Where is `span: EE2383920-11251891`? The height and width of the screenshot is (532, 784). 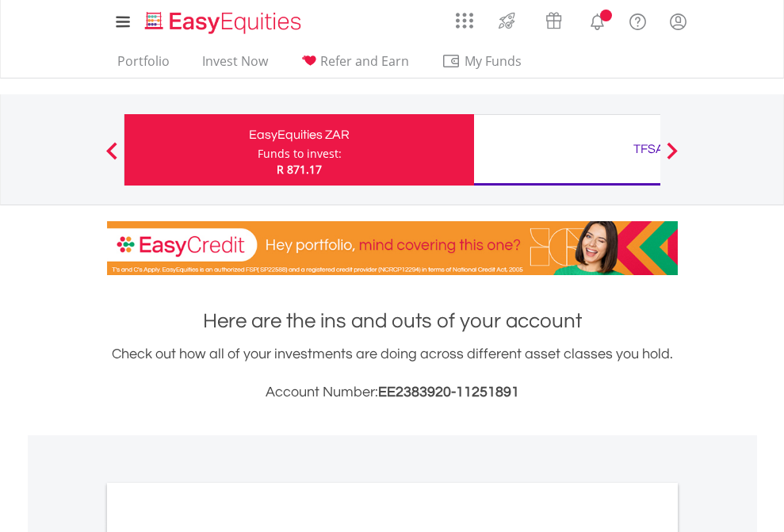
span: EE2383920-11251891 is located at coordinates (449, 392).